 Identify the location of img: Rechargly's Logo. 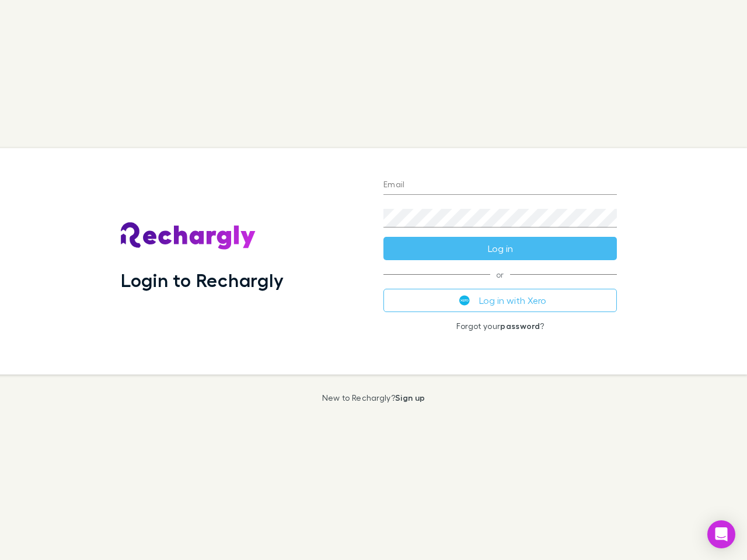
(188, 236).